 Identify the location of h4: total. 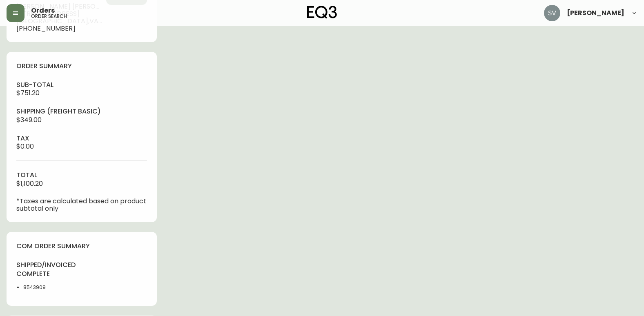
(81, 175).